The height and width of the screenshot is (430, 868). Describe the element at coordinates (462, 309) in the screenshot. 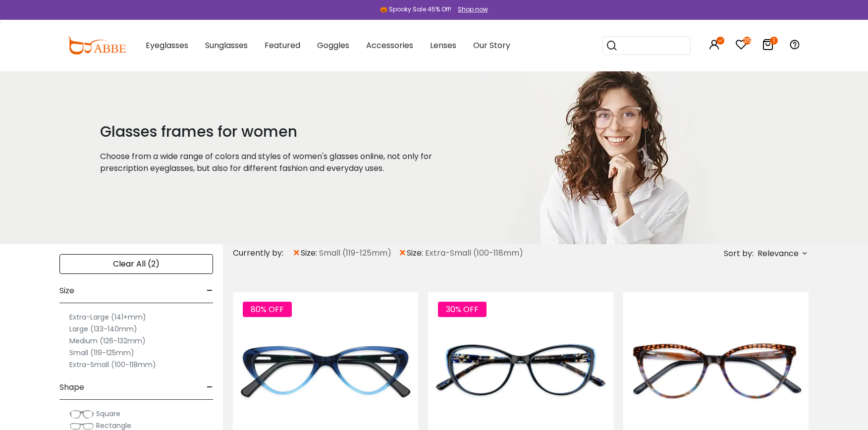

I see `span: 30% OFF` at that location.